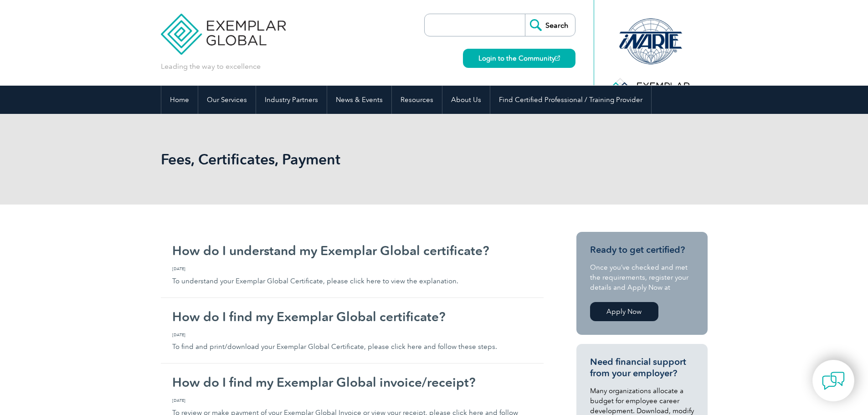 The width and height of the screenshot is (868, 415). Describe the element at coordinates (352, 317) in the screenshot. I see `h2: How do I find my Exemplar Global certificate?` at that location.